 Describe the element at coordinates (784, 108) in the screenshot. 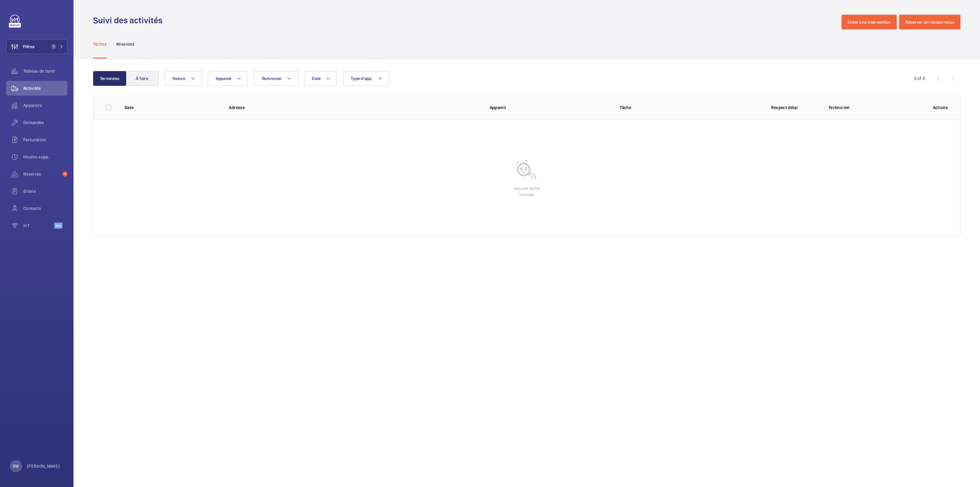

I see `p: Respect délai` at that location.